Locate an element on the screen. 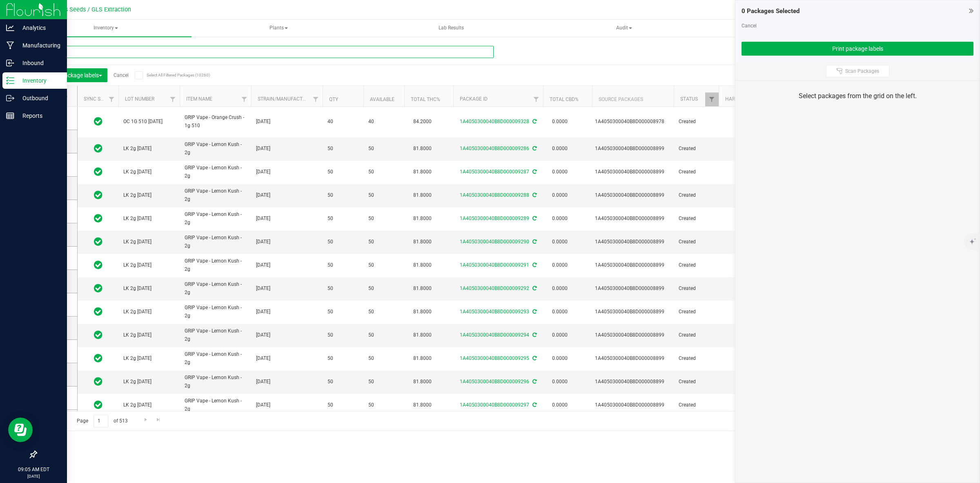 The height and width of the screenshot is (483, 980). th: Source Packages is located at coordinates (633, 96).